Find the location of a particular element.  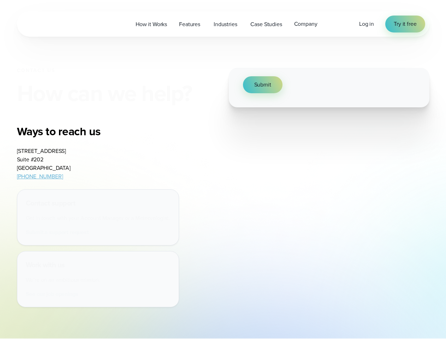

span: Log in is located at coordinates (366, 24).